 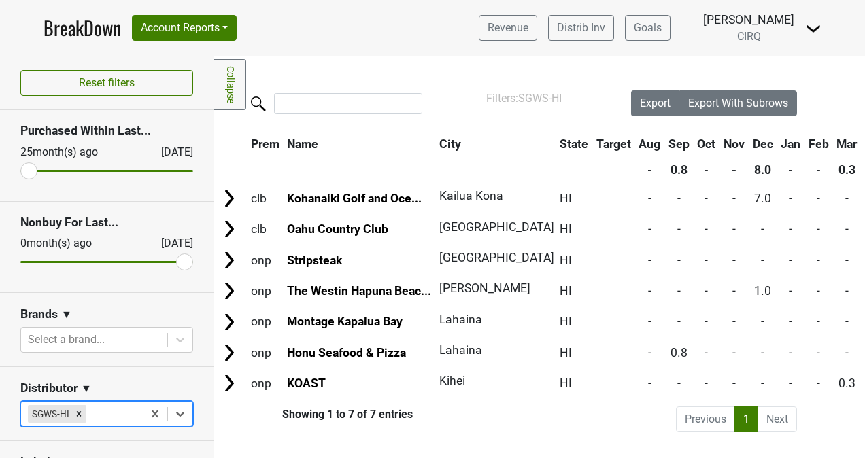 I want to click on a: Kohanaiki Golf and Oce..., so click(x=354, y=199).